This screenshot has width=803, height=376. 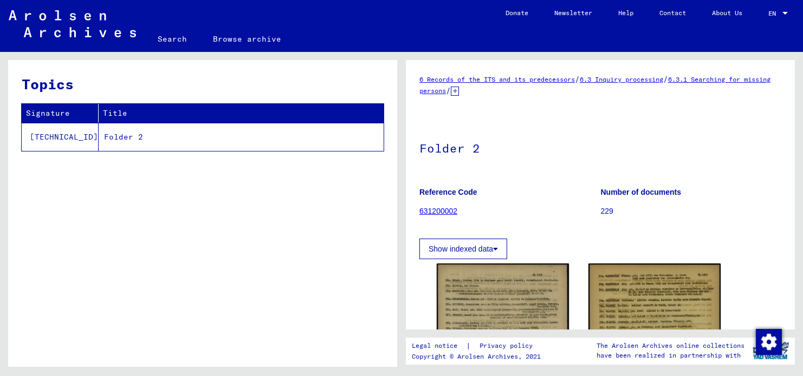 I want to click on img: yv_logo.png, so click(x=770, y=351).